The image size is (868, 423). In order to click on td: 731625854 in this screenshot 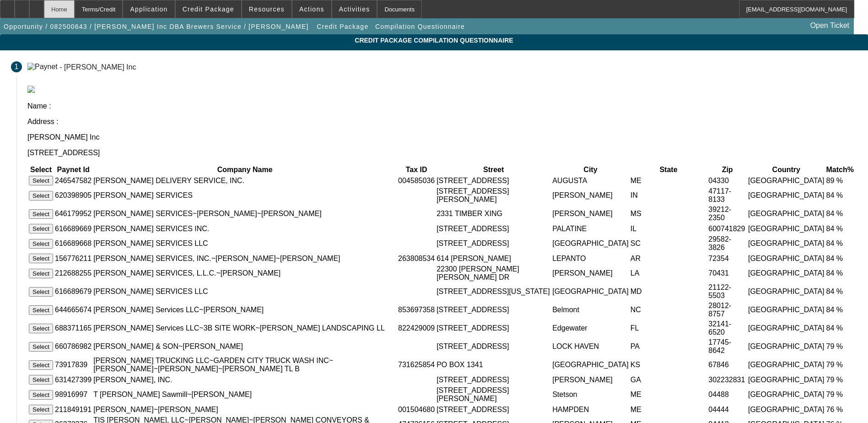, I will do `click(416, 365)`.